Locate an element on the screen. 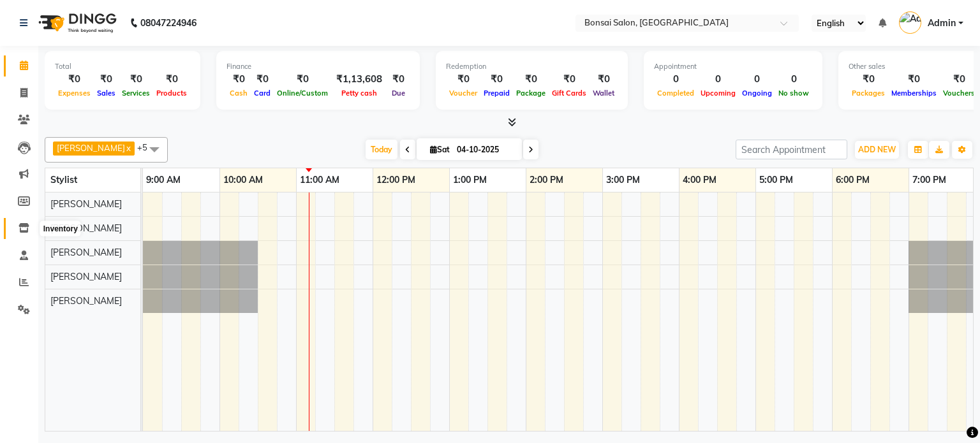 Image resolution: width=980 pixels, height=443 pixels. span: Cash is located at coordinates (239, 93).